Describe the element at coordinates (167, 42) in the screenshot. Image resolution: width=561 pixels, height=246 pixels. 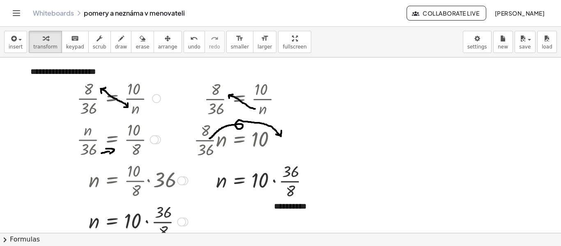
I see `button: arrange` at that location.